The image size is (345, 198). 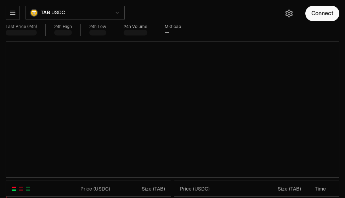 I want to click on span: TAB, so click(x=45, y=13).